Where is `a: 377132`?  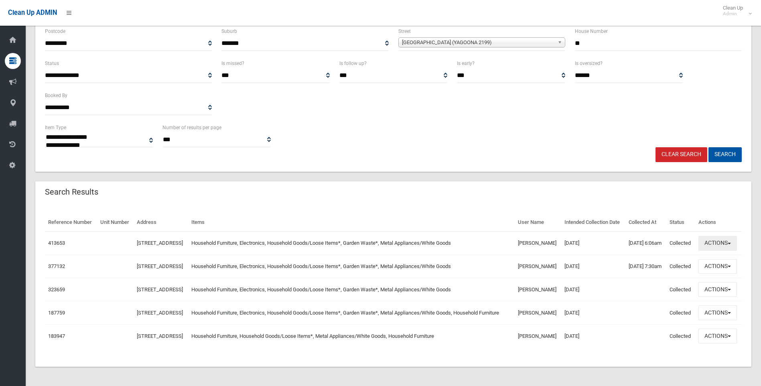
a: 377132 is located at coordinates (57, 266).